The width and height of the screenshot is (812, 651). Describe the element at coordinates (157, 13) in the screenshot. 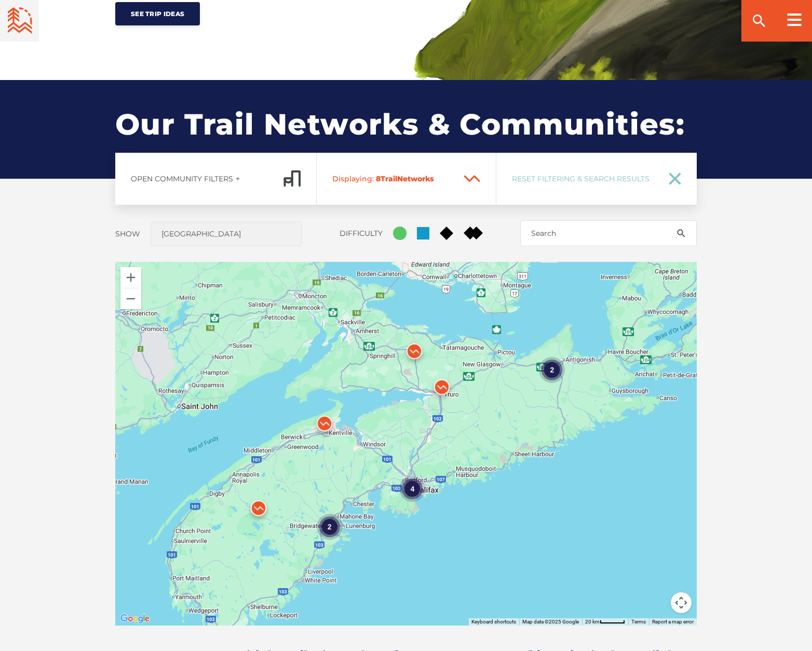

I see `span: See Trip Ideas` at that location.